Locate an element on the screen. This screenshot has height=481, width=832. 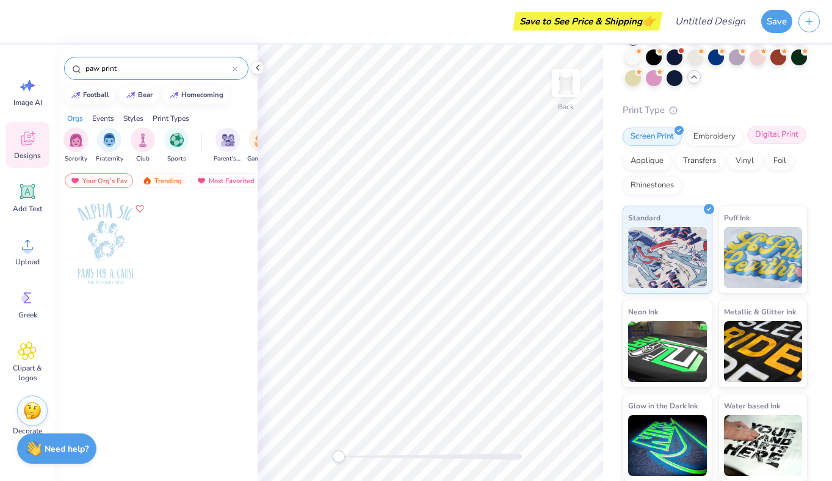
span: Image AI is located at coordinates (27, 103).